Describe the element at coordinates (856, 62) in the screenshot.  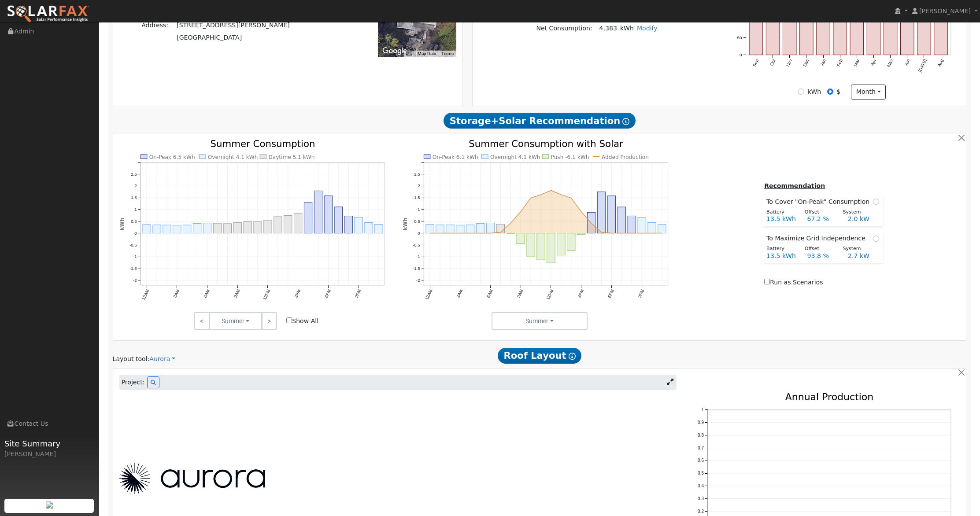
I see `text: Mar` at that location.